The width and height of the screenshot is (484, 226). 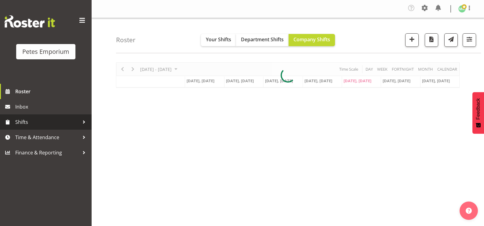 What do you see at coordinates (47, 122) in the screenshot?
I see `span: Shifts` at bounding box center [47, 122].